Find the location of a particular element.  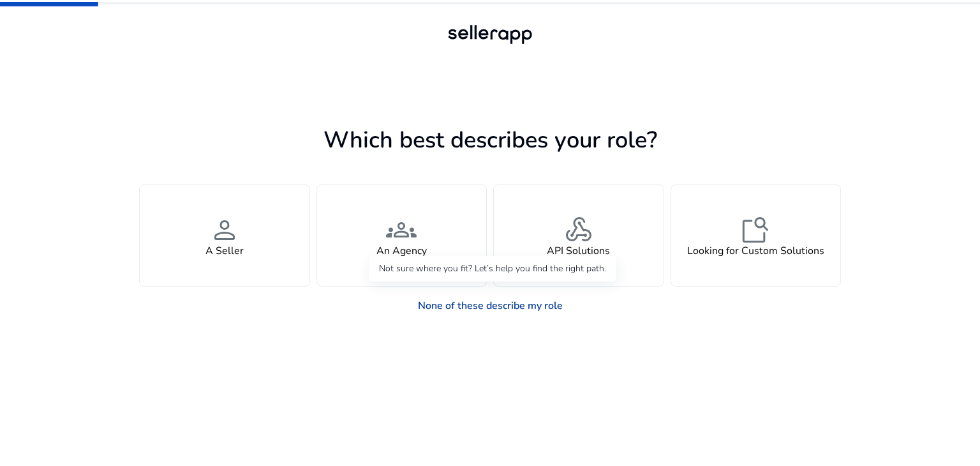

button: groupsAn Agency is located at coordinates (402, 235).